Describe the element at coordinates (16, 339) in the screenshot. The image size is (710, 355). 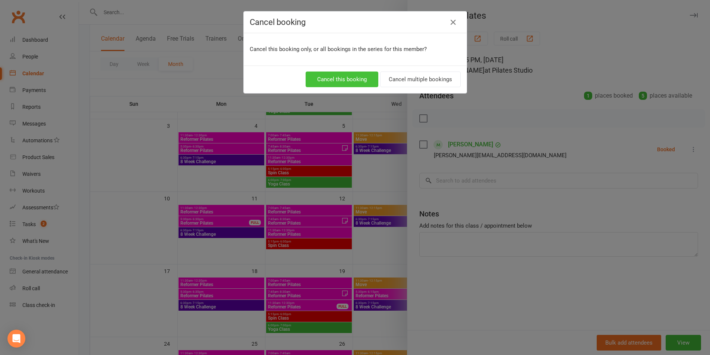
I see `div: Open Intercom Messenger` at that location.